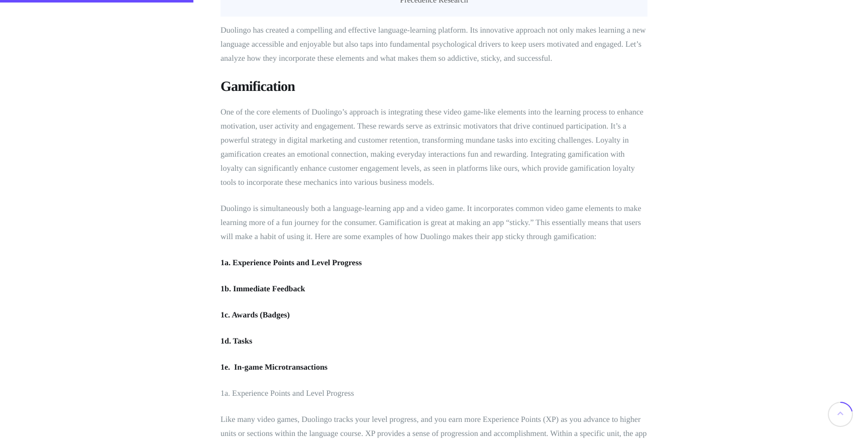 The height and width of the screenshot is (442, 868). I want to click on strong: 1b. Immediate Feedback, so click(263, 288).